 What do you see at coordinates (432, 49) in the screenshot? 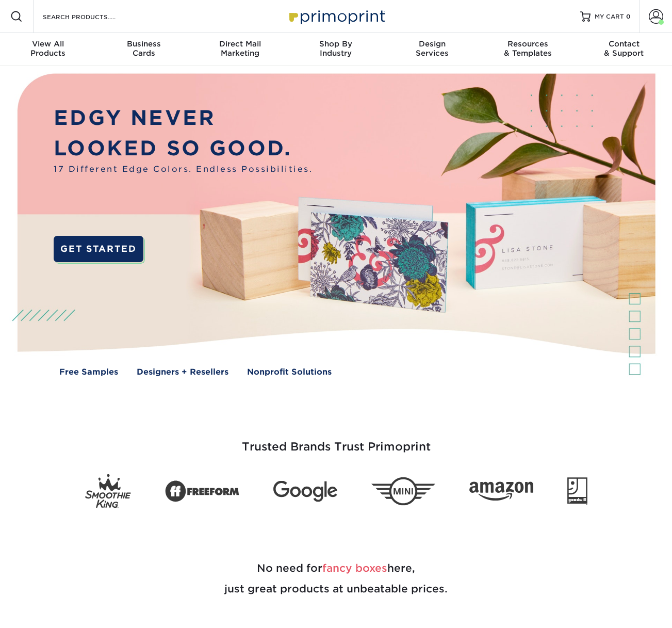
I see `a: DesignServices` at bounding box center [432, 49].